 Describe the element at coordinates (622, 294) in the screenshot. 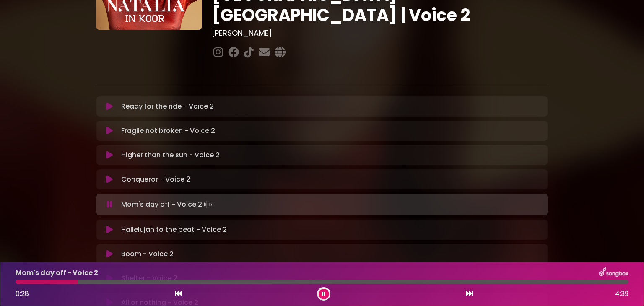

I see `span: 4:39` at that location.